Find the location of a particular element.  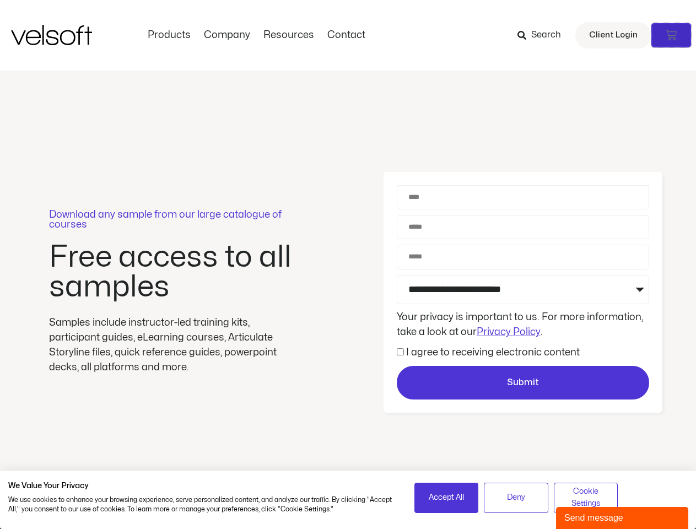

h2: We Value Your Privacy is located at coordinates (203, 486).